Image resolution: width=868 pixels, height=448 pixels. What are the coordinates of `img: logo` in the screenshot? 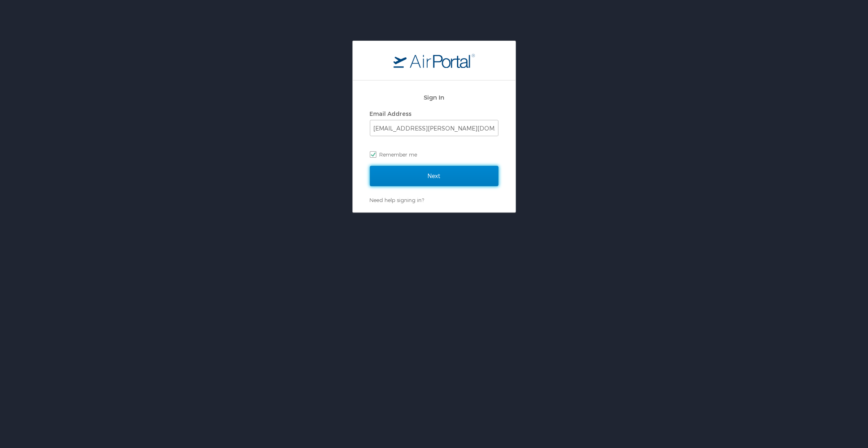 It's located at (434, 60).